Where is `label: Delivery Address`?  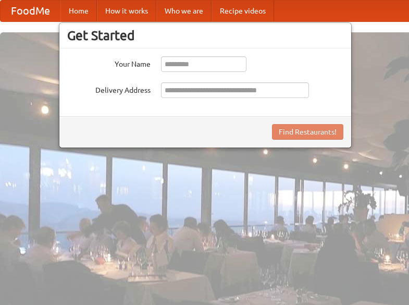
label: Delivery Address is located at coordinates (109, 89).